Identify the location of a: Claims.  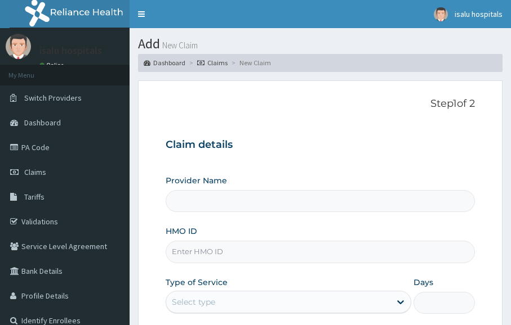
(212, 63).